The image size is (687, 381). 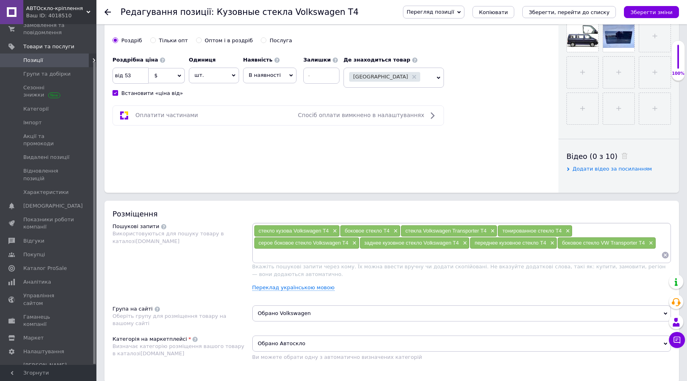 I want to click on span: боковое стекло VW Transporter T4, so click(x=604, y=242).